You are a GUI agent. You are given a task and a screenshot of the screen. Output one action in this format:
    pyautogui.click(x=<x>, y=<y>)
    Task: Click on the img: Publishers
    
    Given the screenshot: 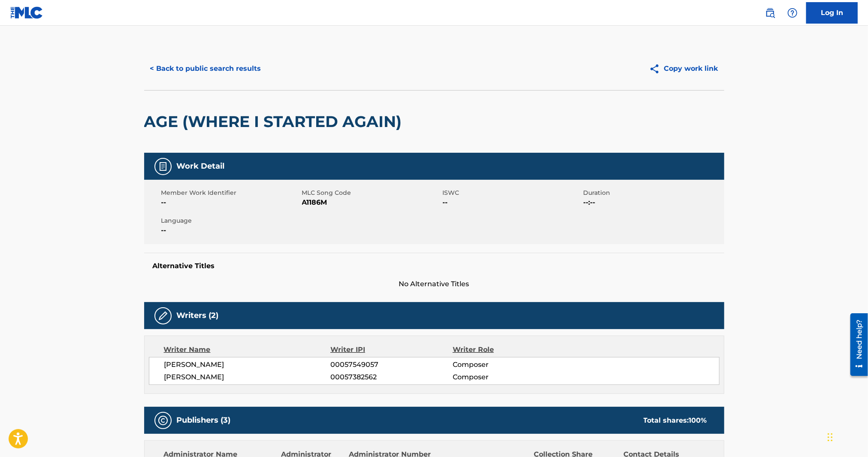 What is the action you would take?
    pyautogui.click(x=163, y=421)
    